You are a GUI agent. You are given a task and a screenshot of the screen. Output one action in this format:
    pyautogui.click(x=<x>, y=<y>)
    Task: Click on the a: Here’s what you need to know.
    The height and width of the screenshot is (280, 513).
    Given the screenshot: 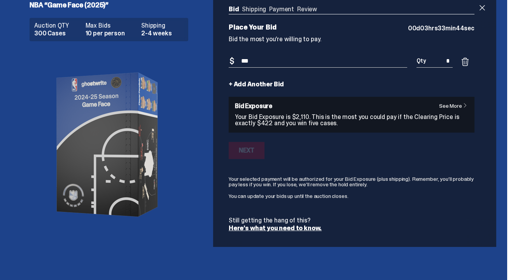 What is the action you would take?
    pyautogui.click(x=275, y=228)
    